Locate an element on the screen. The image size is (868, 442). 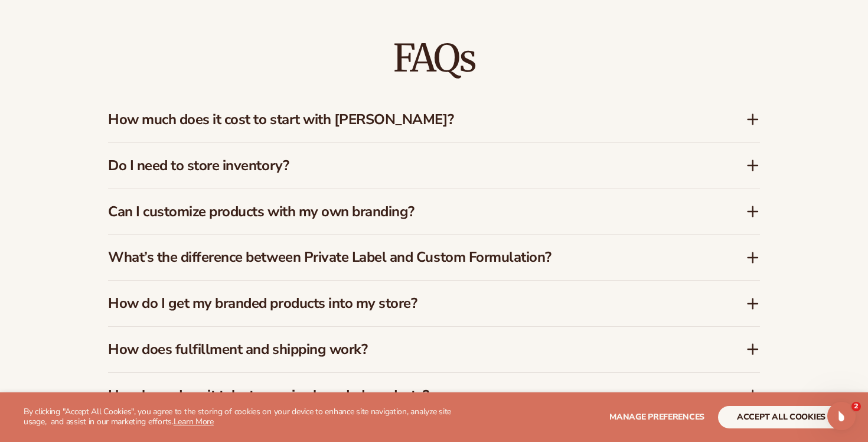
span: 2 is located at coordinates (856, 406).